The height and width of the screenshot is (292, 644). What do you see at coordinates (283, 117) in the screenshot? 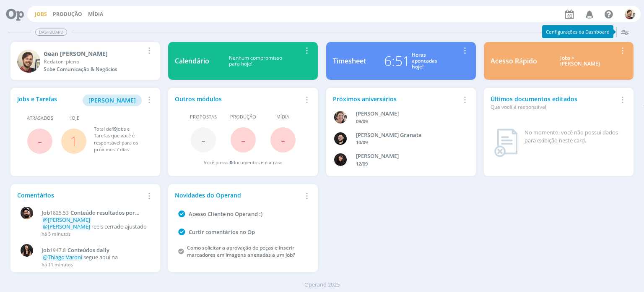
I see `span: Mídia` at bounding box center [283, 117].